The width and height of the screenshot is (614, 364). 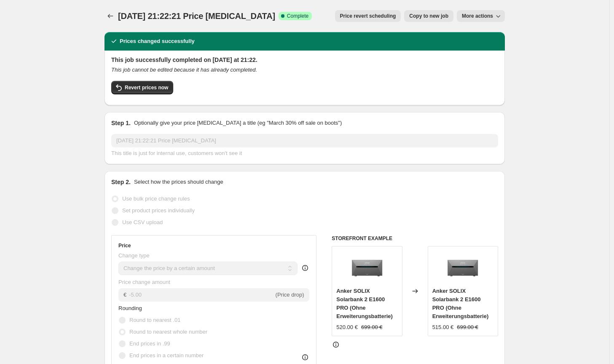 I want to click on span: Price change amount, so click(x=144, y=281).